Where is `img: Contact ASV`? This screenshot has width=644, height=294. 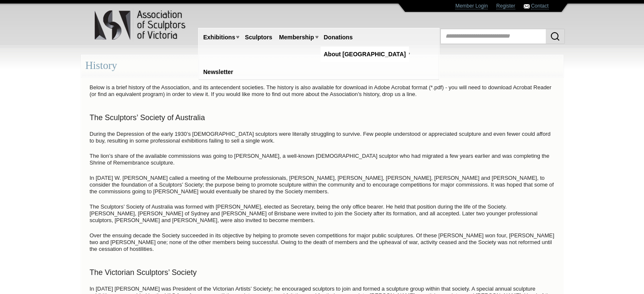 img: Contact ASV is located at coordinates (527, 6).